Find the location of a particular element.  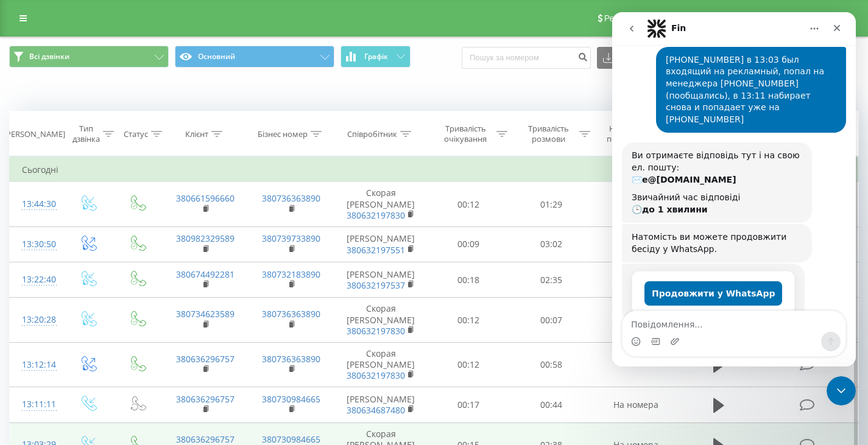

div: 13:30:50 is located at coordinates (36, 244).